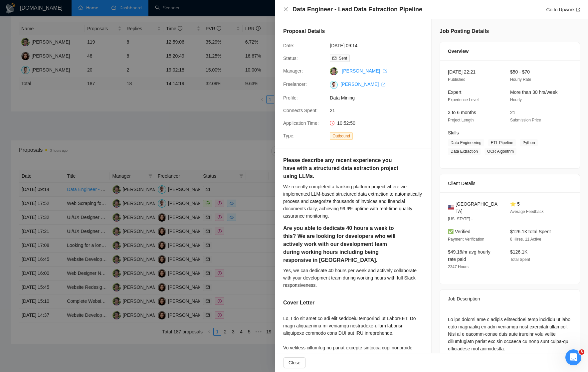 This screenshot has height=372, width=588. Describe the element at coordinates (528, 143) in the screenshot. I see `span: Python` at that location.